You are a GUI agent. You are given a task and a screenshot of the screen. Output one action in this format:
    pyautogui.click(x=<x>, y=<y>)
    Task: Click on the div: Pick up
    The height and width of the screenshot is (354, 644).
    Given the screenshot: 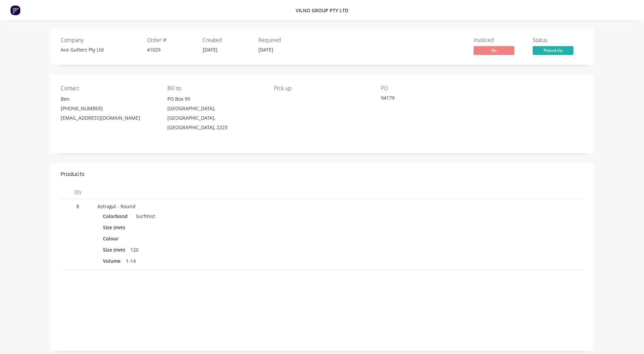 What is the action you would take?
    pyautogui.click(x=322, y=88)
    